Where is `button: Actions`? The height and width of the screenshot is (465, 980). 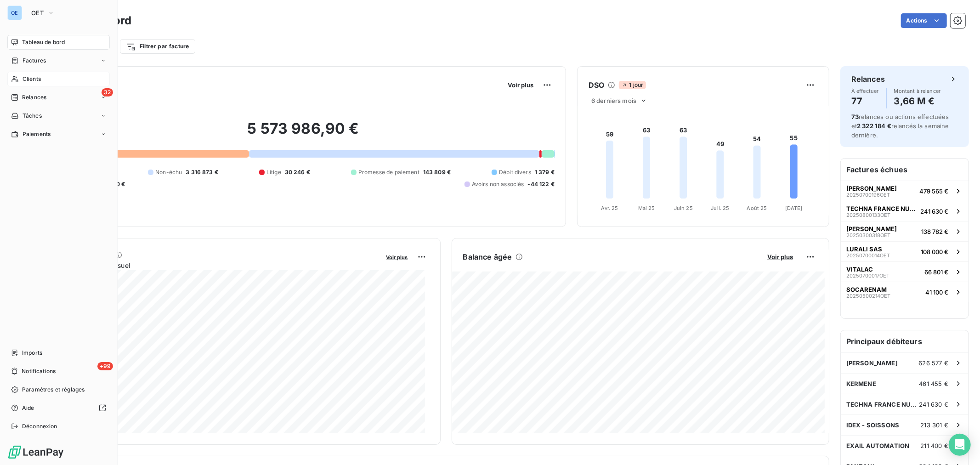 button: Actions is located at coordinates (924, 21).